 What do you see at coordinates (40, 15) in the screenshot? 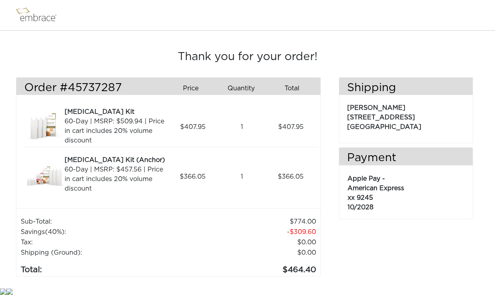
I see `img: logo.png` at bounding box center [40, 15].